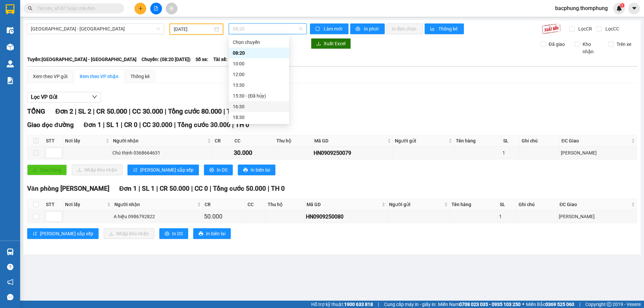  I want to click on img: 9k=, so click(551, 29).